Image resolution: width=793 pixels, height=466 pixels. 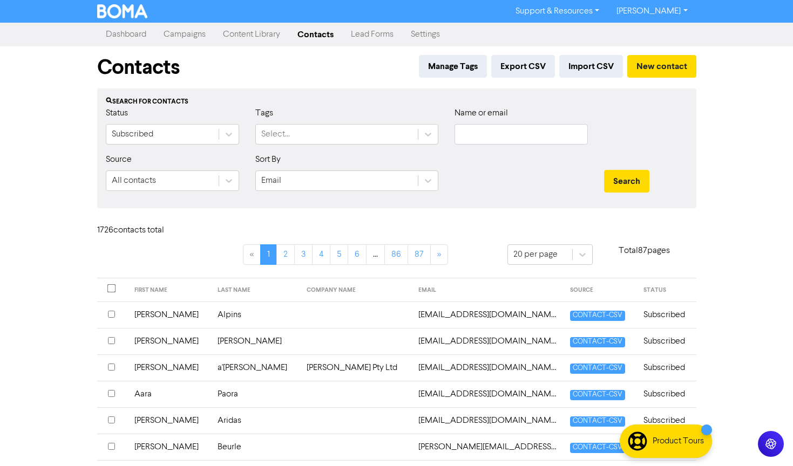 I want to click on label: Tags, so click(x=264, y=113).